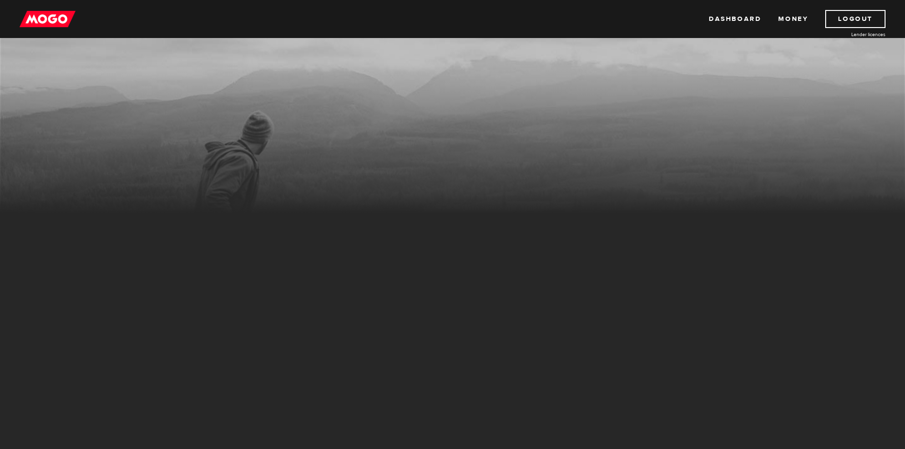  Describe the element at coordinates (735, 19) in the screenshot. I see `a: Dashboard` at that location.